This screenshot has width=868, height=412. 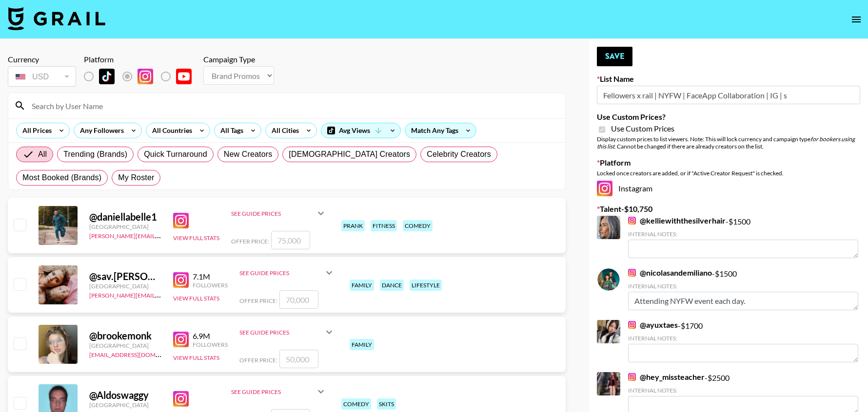 I want to click on div: Any Followers, so click(x=100, y=130).